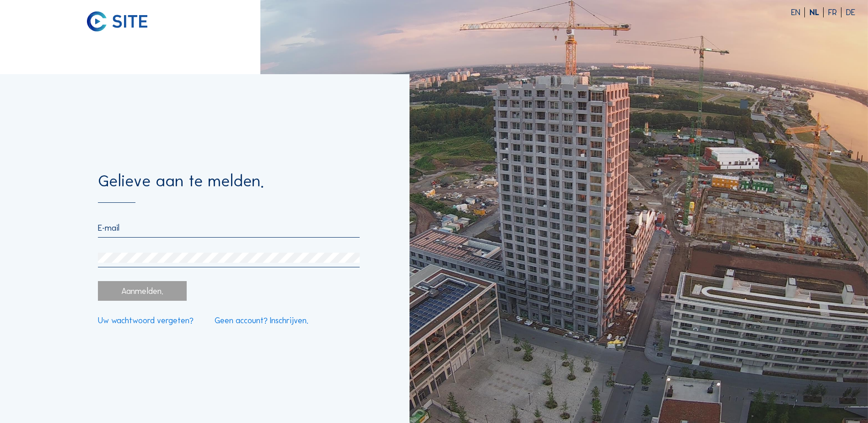 This screenshot has height=423, width=868. What do you see at coordinates (798, 12) in the screenshot?
I see `div: EN` at bounding box center [798, 12].